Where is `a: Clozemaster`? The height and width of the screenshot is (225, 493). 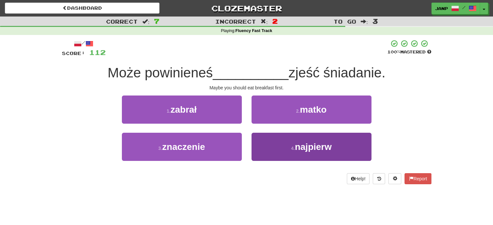 a: Clozemaster is located at coordinates (246, 8).